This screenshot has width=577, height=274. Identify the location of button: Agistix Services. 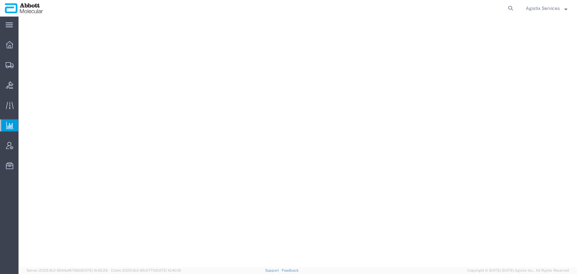
(546, 8).